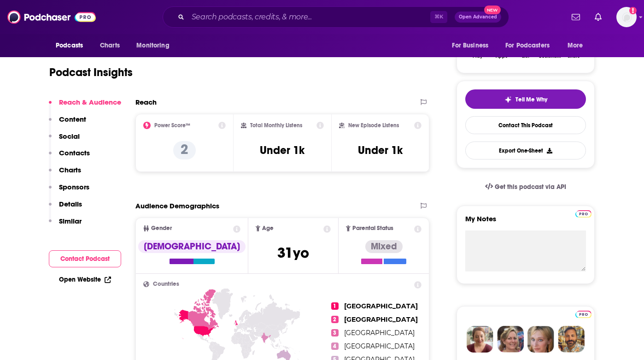 Image resolution: width=644 pixels, height=360 pixels. Describe the element at coordinates (480, 339) in the screenshot. I see `img: Sydney Profile` at that location.